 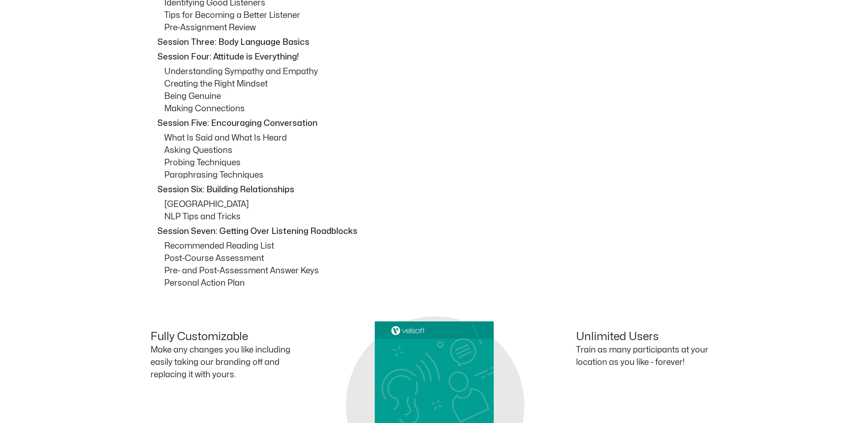 I want to click on p: Paraphrasing Techniques, so click(x=441, y=175).